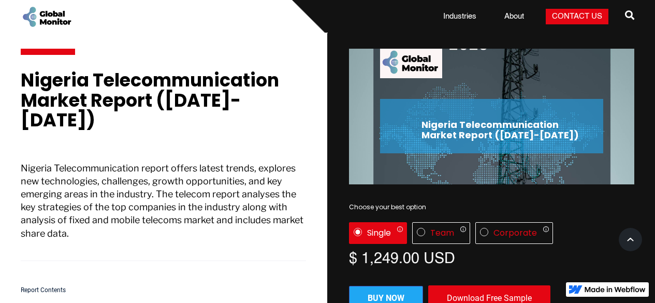 The image size is (655, 303). Describe the element at coordinates (514, 17) in the screenshot. I see `a: About` at that location.